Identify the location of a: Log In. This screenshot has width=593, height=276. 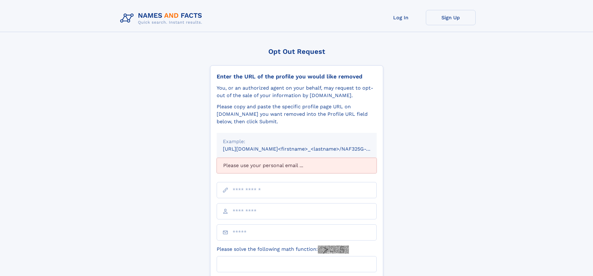
(401, 17).